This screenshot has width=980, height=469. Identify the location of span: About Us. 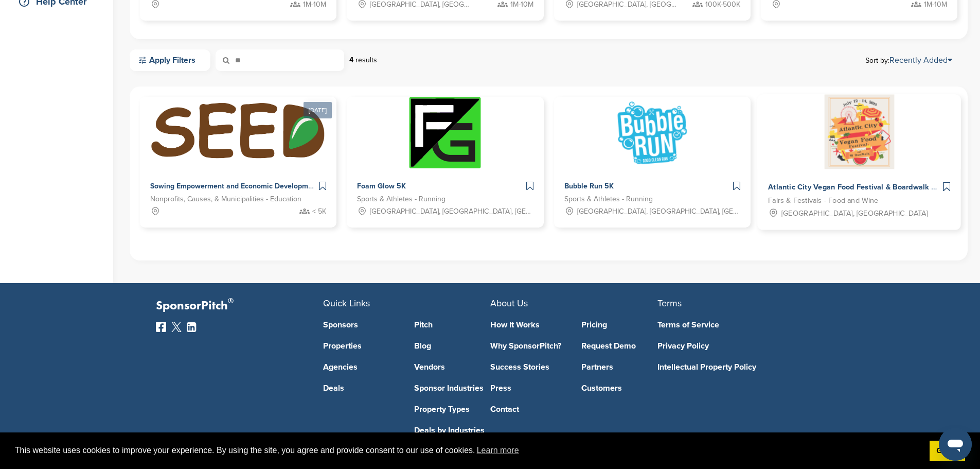
(509, 303).